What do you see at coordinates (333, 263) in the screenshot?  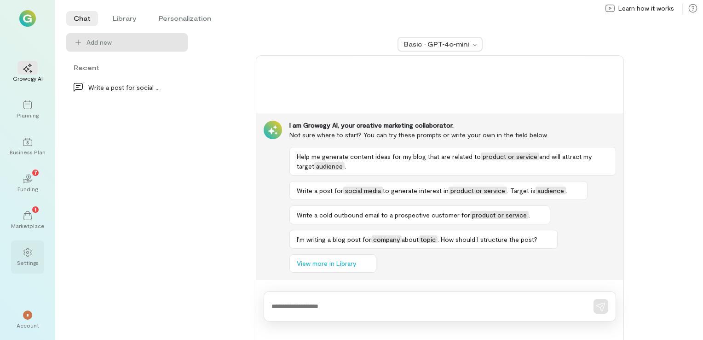 I see `button: View more in Library` at bounding box center [333, 263].